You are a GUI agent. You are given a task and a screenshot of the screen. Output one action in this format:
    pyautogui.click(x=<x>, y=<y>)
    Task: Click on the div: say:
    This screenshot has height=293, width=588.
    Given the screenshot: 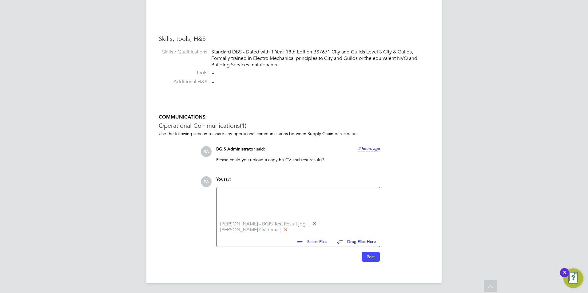 What is the action you would take?
    pyautogui.click(x=298, y=182)
    